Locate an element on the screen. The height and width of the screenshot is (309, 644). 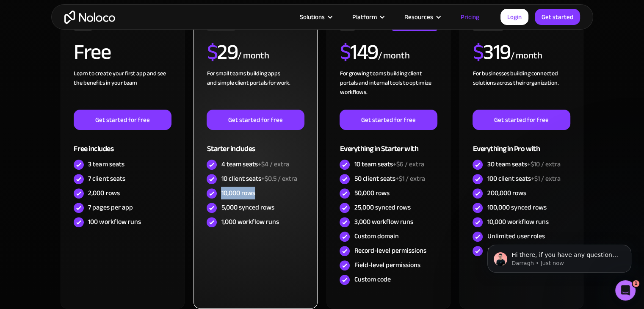
div: 10 client seats is located at coordinates (259, 179).